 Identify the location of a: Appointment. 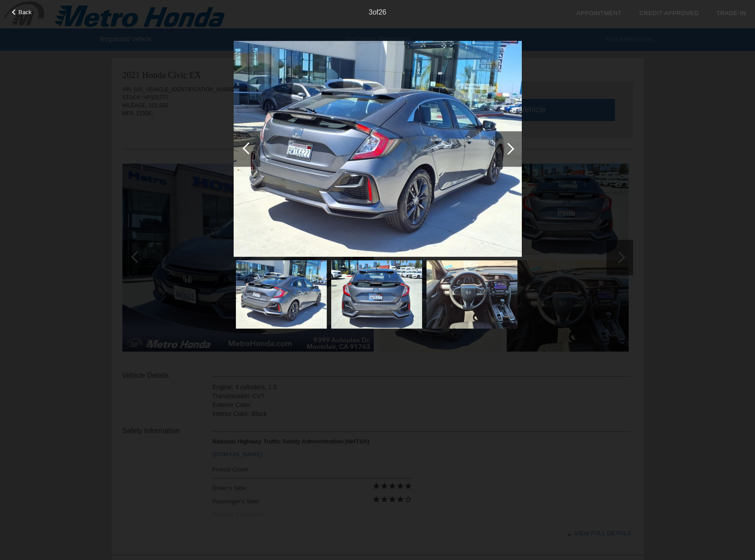
(600, 13).